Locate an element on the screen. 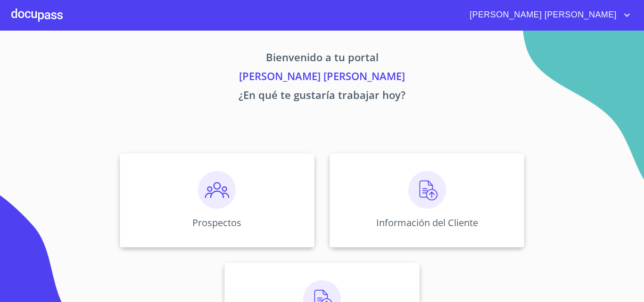 The height and width of the screenshot is (302, 644). img: prospectos.png is located at coordinates (217, 190).